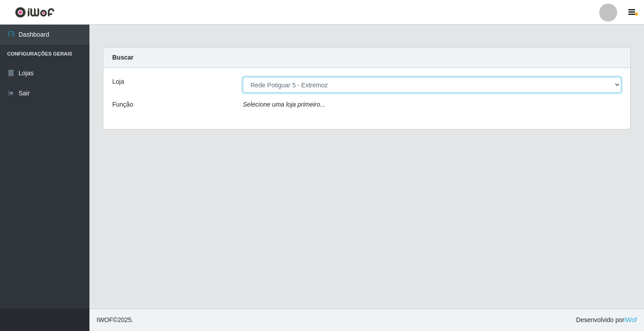 Image resolution: width=644 pixels, height=331 pixels. What do you see at coordinates (631, 320) in the screenshot?
I see `a: iWof` at bounding box center [631, 320].